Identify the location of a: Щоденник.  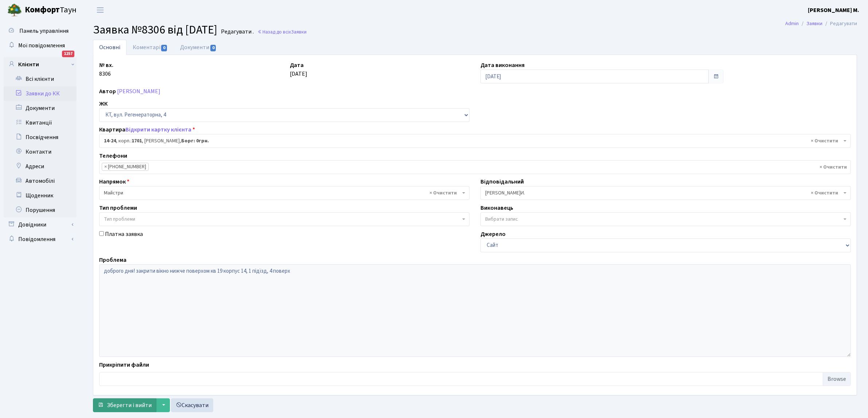
(40, 195).